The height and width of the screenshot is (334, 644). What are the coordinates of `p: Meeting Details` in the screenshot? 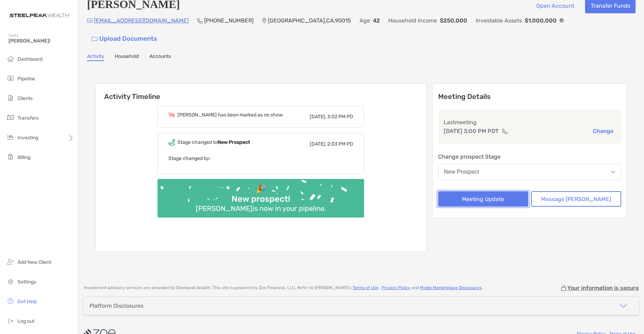 It's located at (530, 97).